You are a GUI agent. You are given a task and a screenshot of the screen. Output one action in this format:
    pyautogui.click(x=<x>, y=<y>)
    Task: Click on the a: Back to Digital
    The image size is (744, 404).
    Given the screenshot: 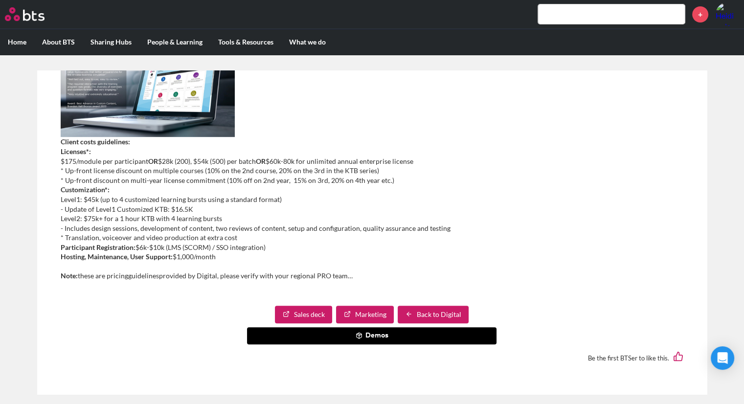 What is the action you would take?
    pyautogui.click(x=433, y=314)
    